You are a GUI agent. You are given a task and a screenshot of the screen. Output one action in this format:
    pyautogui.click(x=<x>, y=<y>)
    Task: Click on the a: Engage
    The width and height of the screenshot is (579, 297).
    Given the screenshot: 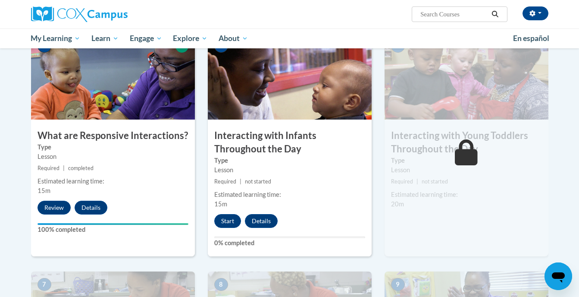 What is the action you would take?
    pyautogui.click(x=146, y=38)
    